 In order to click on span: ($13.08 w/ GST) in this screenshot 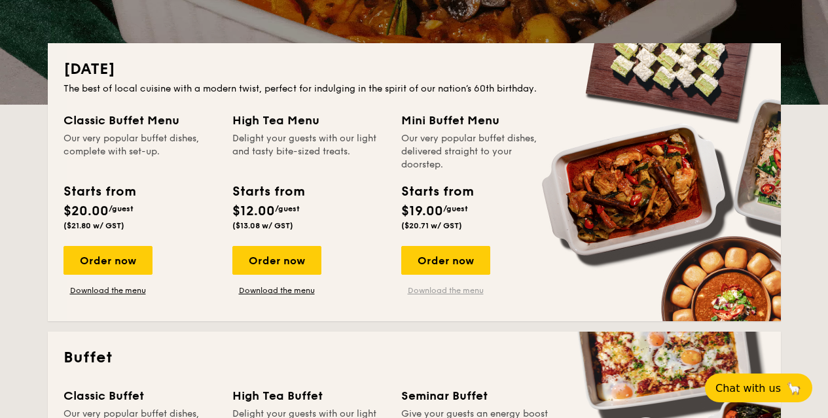, I will do `click(262, 226)`.